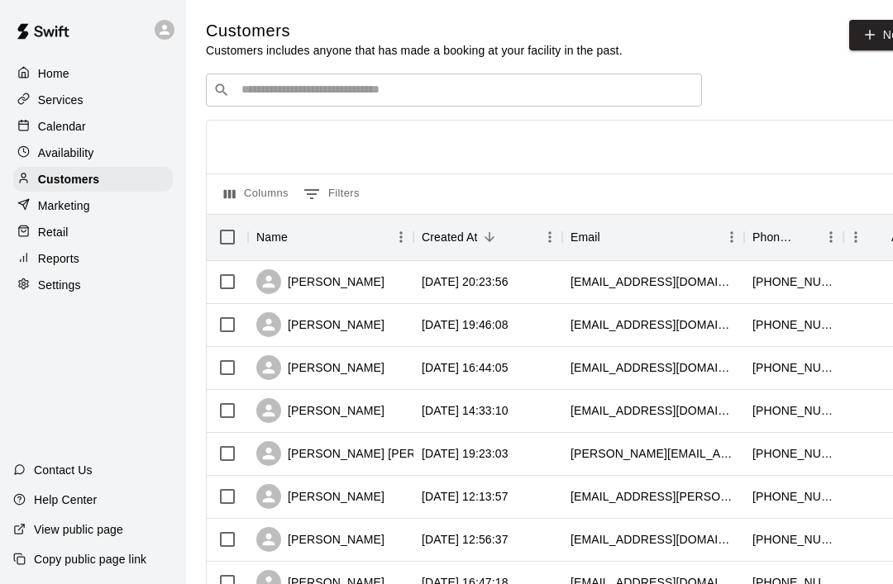 The image size is (893, 584). I want to click on p: Services, so click(60, 100).